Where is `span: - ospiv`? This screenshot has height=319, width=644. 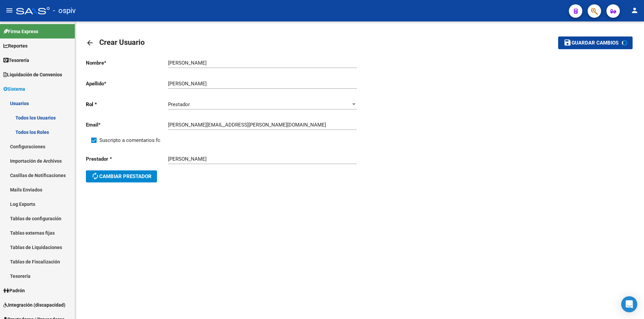 span: - ospiv is located at coordinates (64, 10).